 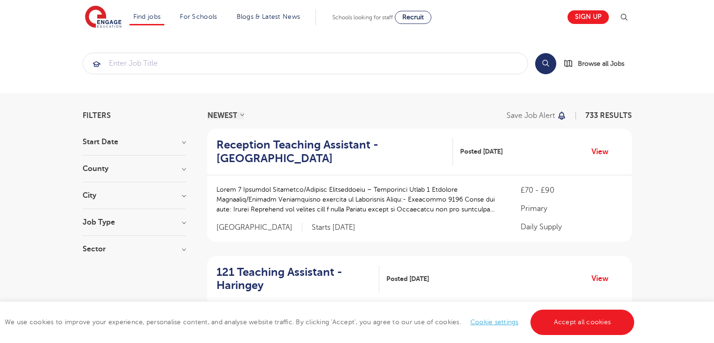 I want to click on p: Daily Supply, so click(x=571, y=227).